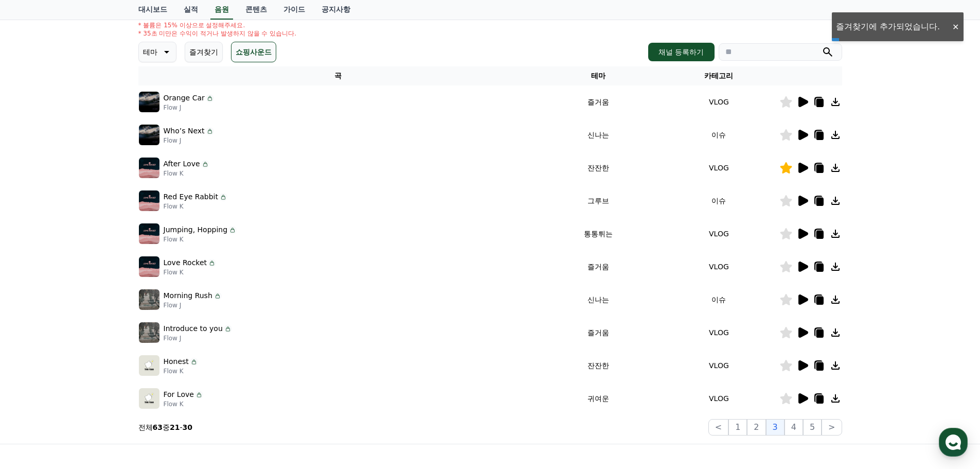 The height and width of the screenshot is (469, 980). I want to click on th: 카테고리, so click(719, 76).